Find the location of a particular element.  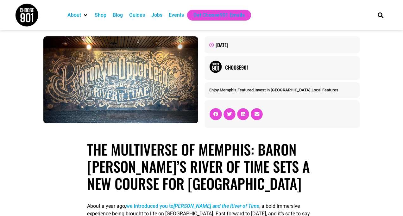

div: Share on email is located at coordinates (257, 114).